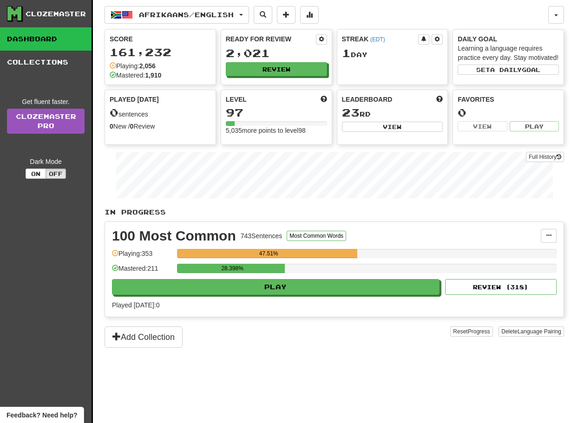 This screenshot has width=571, height=423. I want to click on span: This week in points, UTC, so click(440, 99).